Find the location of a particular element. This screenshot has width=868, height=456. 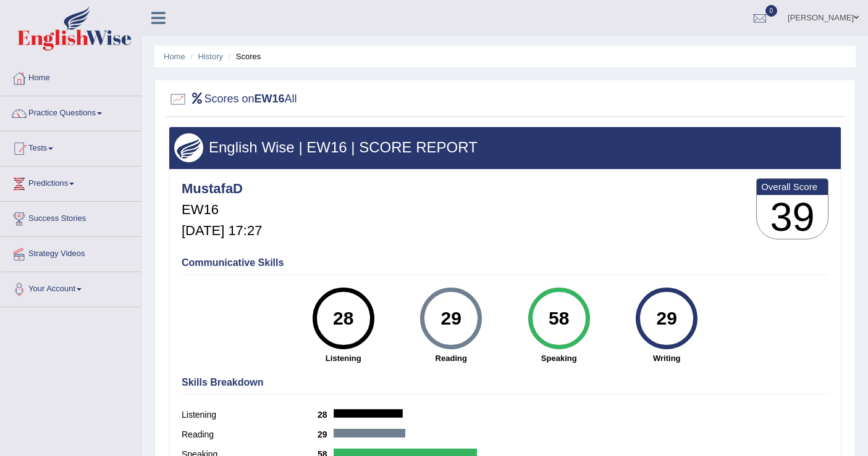

label: Reading is located at coordinates (250, 434).